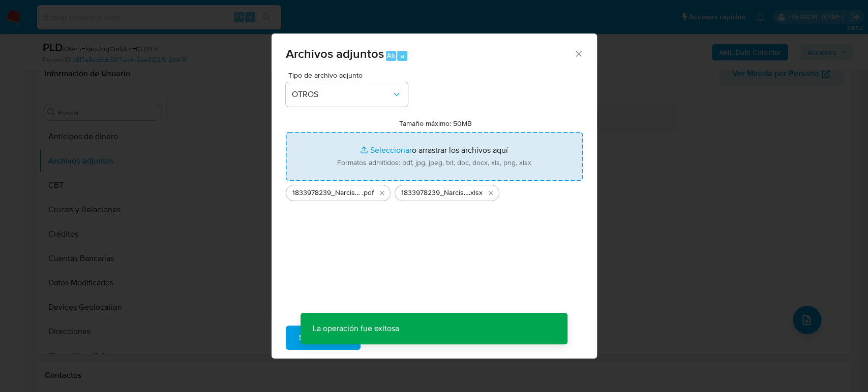 The width and height of the screenshot is (868, 392). I want to click on span: Alt, so click(391, 55).